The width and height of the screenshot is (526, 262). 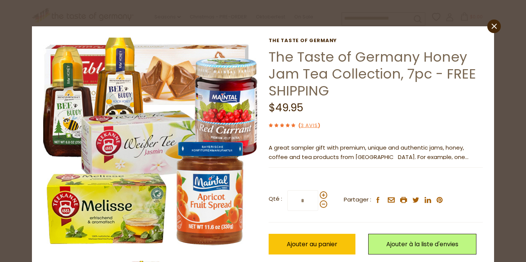 I want to click on span: $49.95, so click(x=286, y=108).